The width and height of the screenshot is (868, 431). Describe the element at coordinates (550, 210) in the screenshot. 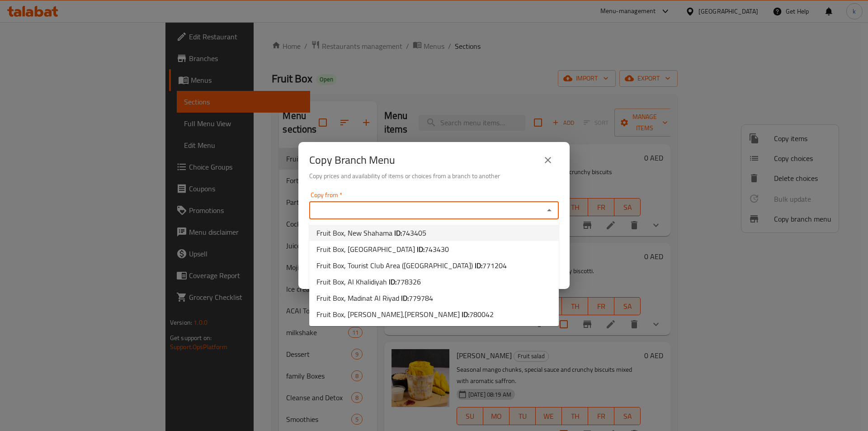

I see `button: Close` at that location.